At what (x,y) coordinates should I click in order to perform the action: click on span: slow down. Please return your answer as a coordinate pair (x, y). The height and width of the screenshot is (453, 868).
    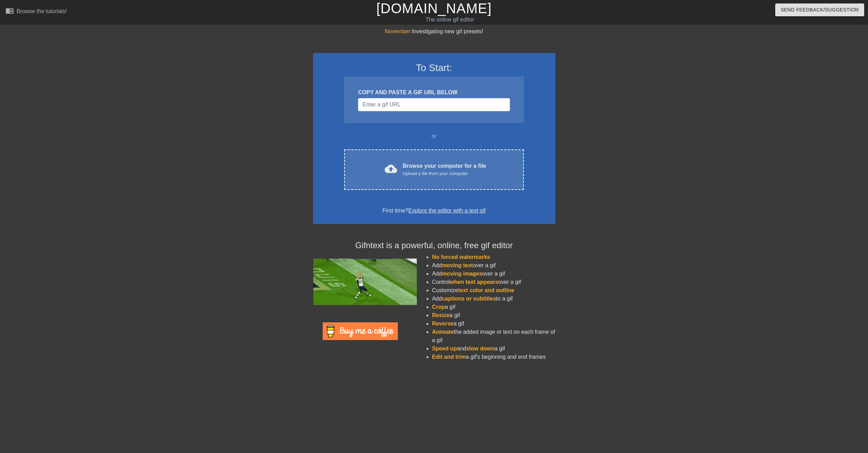
    Looking at the image, I should click on (480, 348).